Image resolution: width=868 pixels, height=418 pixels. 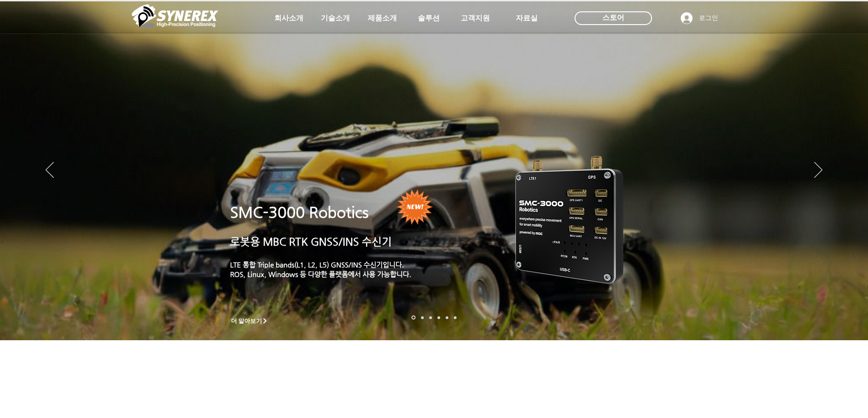 I want to click on nav: 슬라이드, so click(x=434, y=318).